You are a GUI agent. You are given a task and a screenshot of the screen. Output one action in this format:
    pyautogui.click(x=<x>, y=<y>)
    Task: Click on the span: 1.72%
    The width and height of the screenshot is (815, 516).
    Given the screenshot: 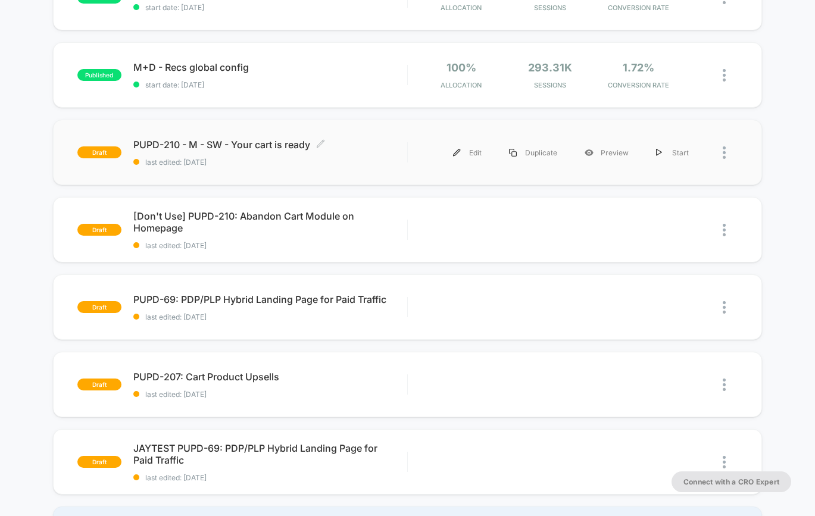 What is the action you would take?
    pyautogui.click(x=638, y=67)
    